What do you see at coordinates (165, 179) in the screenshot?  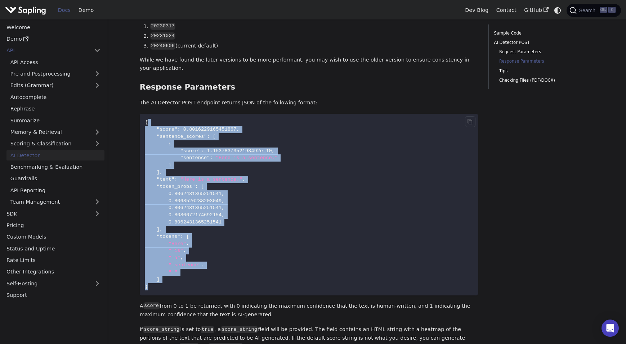 I see `span: "text"` at bounding box center [165, 179].